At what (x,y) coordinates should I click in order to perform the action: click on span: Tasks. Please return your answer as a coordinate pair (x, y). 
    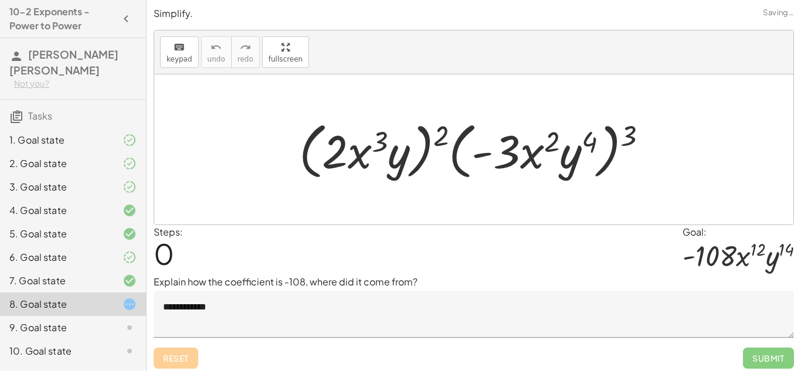
    Looking at the image, I should click on (40, 115).